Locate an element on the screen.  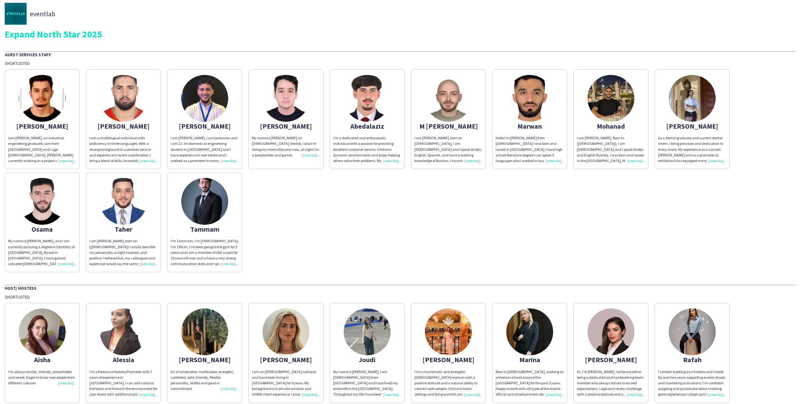
img: thumb-687772dfd8cd9.jpeg is located at coordinates (205, 332).